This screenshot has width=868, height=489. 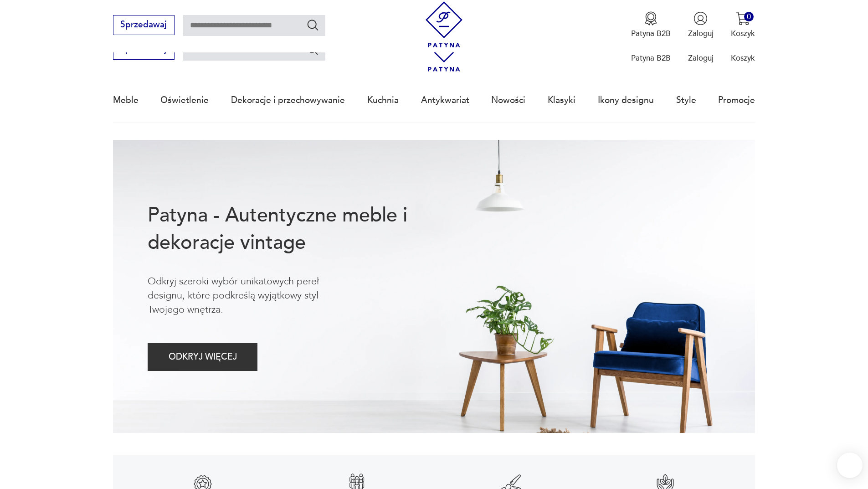 I want to click on div: 0, so click(x=749, y=17).